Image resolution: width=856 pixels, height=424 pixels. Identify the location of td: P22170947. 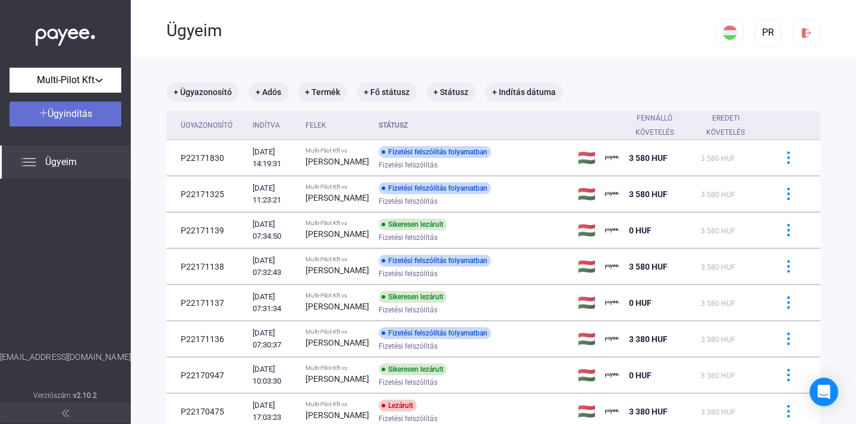
(207, 376).